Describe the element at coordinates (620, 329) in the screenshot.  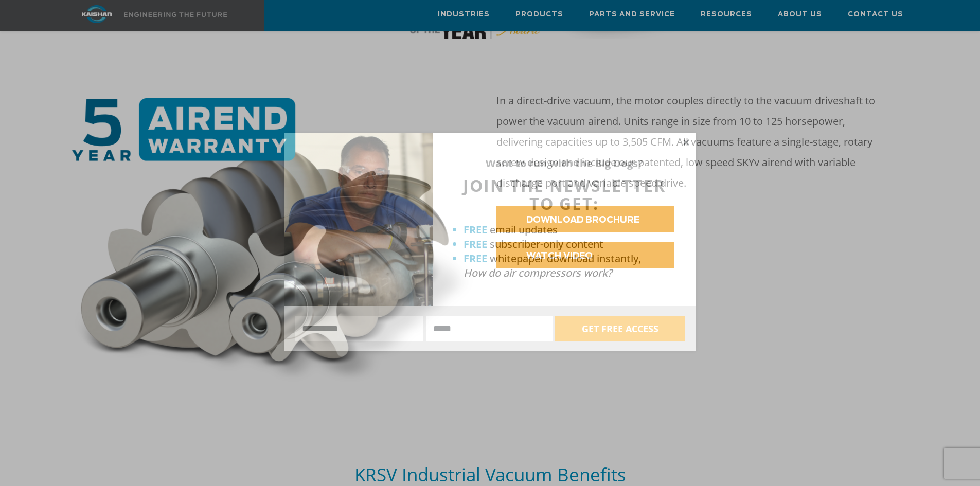
I see `button: GET FREE ACCESS` at that location.